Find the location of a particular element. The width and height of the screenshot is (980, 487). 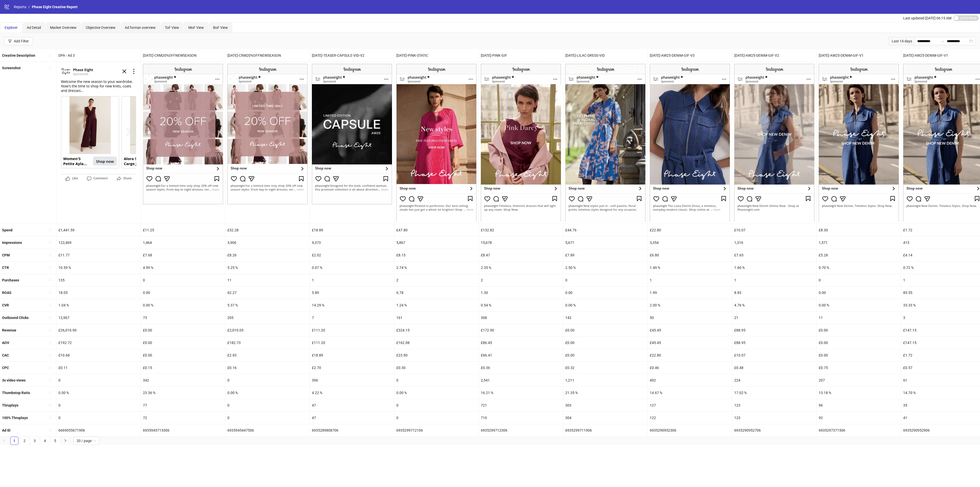

div: £47.80 is located at coordinates (436, 230).